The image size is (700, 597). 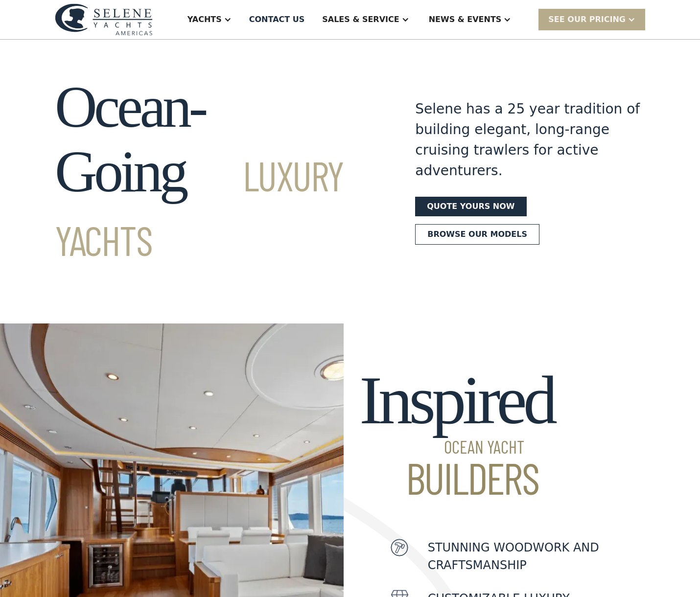 I want to click on div: Yachts, so click(x=205, y=20).